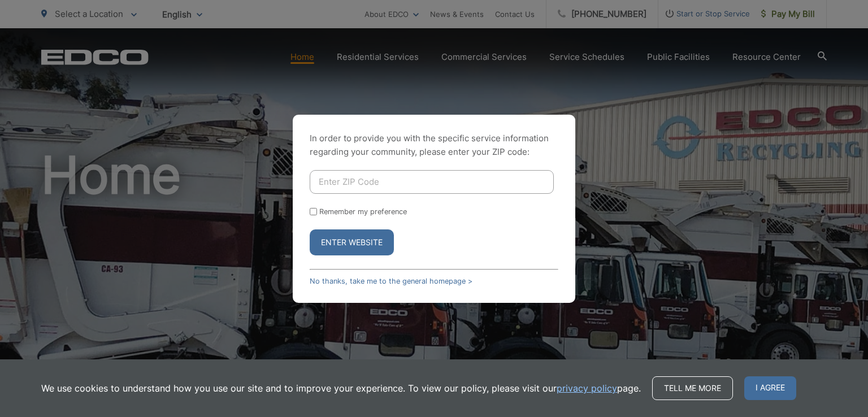 The image size is (868, 417). Describe the element at coordinates (770, 388) in the screenshot. I see `span: I agree` at that location.